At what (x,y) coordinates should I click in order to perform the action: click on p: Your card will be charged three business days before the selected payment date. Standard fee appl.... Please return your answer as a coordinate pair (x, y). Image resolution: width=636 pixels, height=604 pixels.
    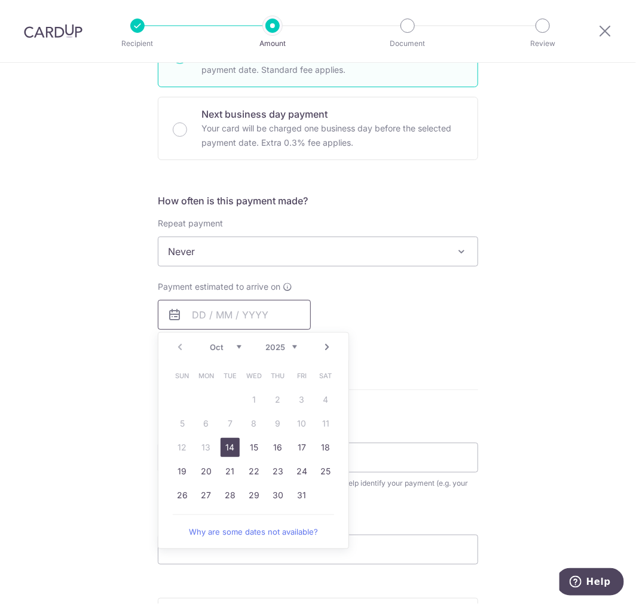
    Looking at the image, I should click on (332, 63).